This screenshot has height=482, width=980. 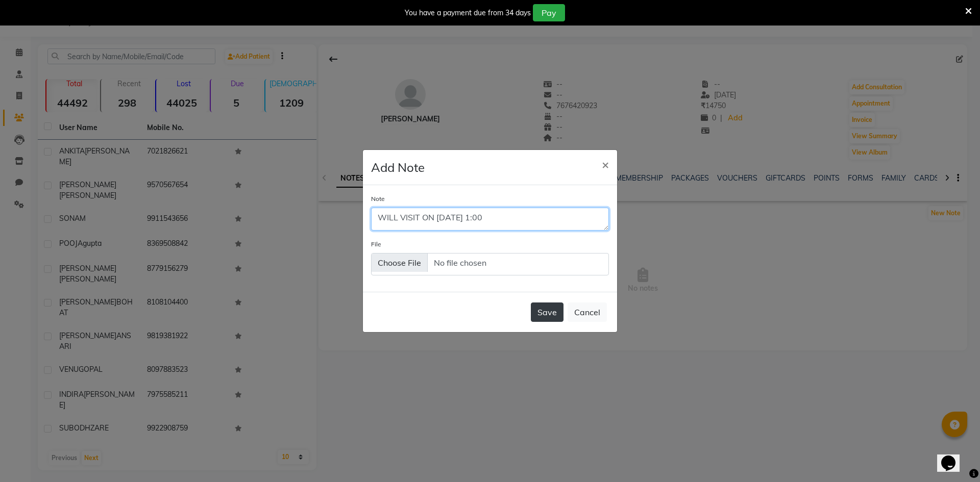 What do you see at coordinates (606, 164) in the screenshot?
I see `button: Close` at bounding box center [606, 164].